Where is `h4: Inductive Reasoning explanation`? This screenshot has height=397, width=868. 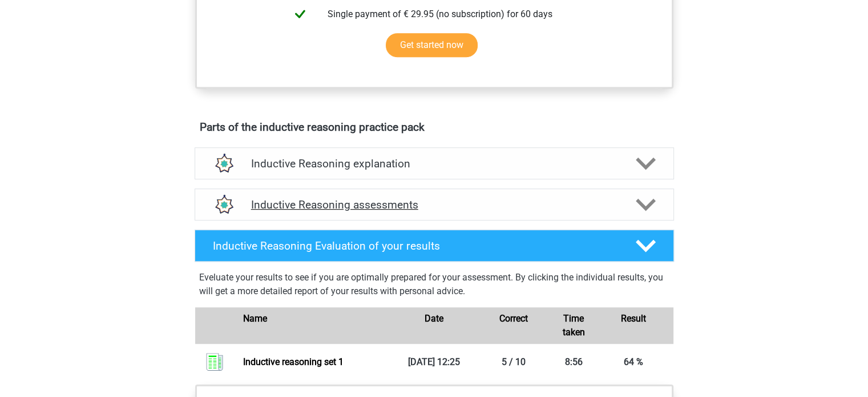 h4: Inductive Reasoning explanation is located at coordinates (434, 163).